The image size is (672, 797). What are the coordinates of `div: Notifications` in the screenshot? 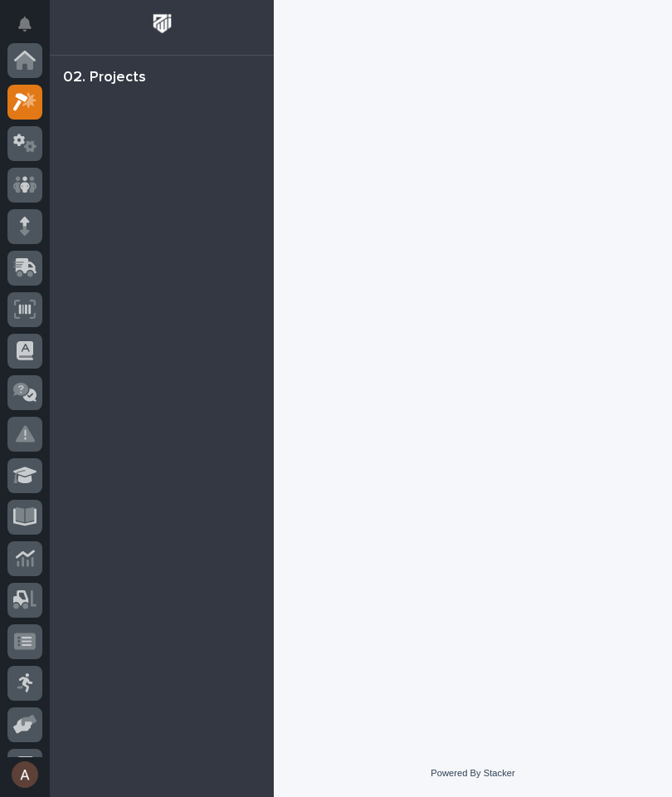 It's located at (31, 30).